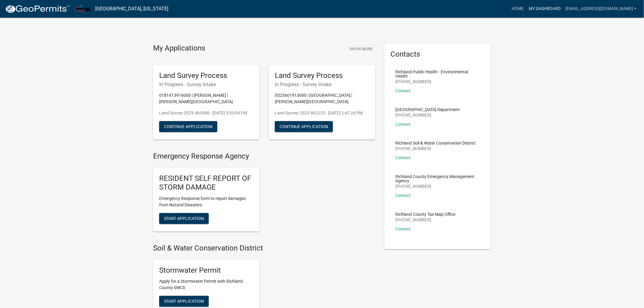 The width and height of the screenshot is (644, 308). What do you see at coordinates (82, 9) in the screenshot?
I see `img: Richland County, Ohio` at bounding box center [82, 9].